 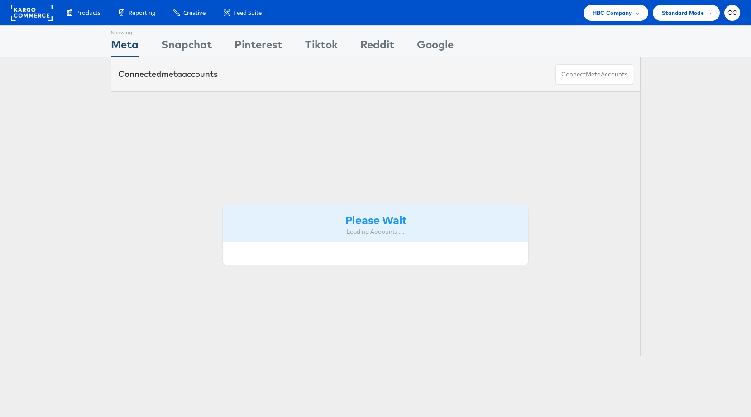 I want to click on div: Google, so click(x=435, y=47).